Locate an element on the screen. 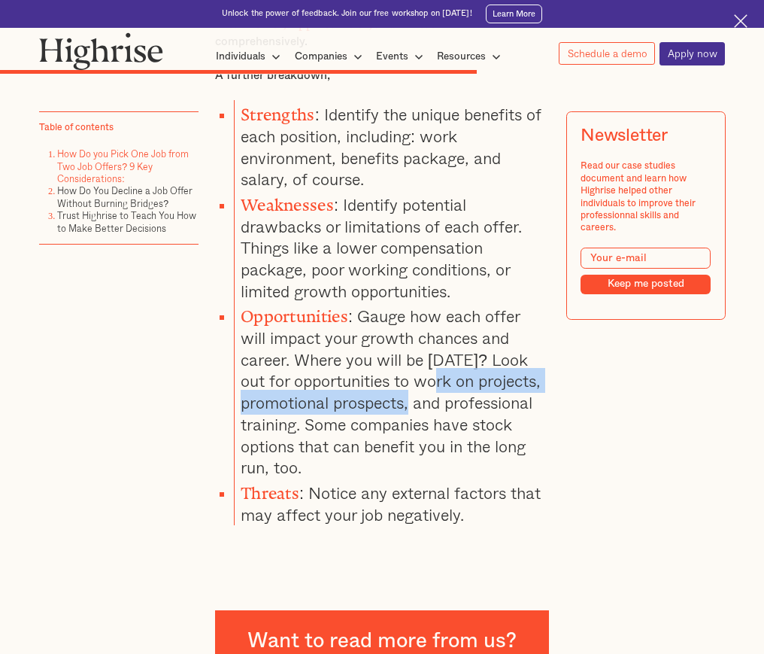 The image size is (764, 654). img: Highrise logo is located at coordinates (101, 51).